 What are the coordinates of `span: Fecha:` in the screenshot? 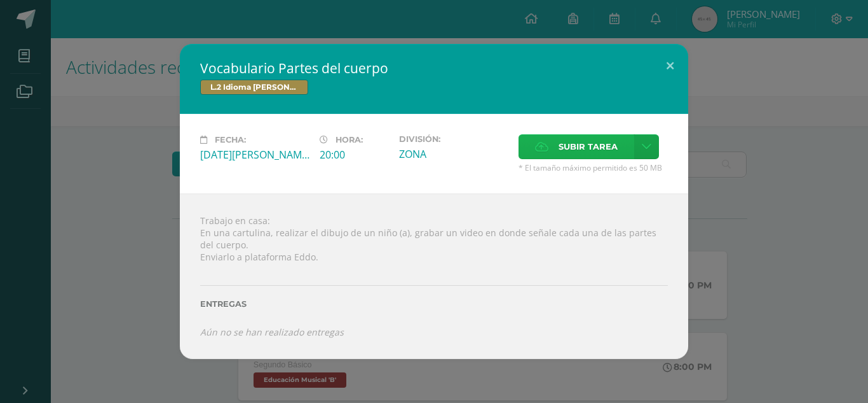 It's located at (230, 139).